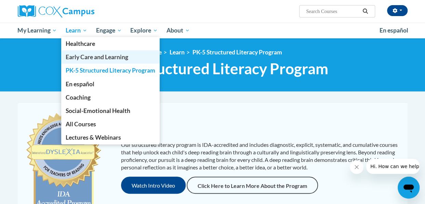 The image size is (425, 204). What do you see at coordinates (333, 11) in the screenshot?
I see `input: Search Courses` at bounding box center [333, 11].